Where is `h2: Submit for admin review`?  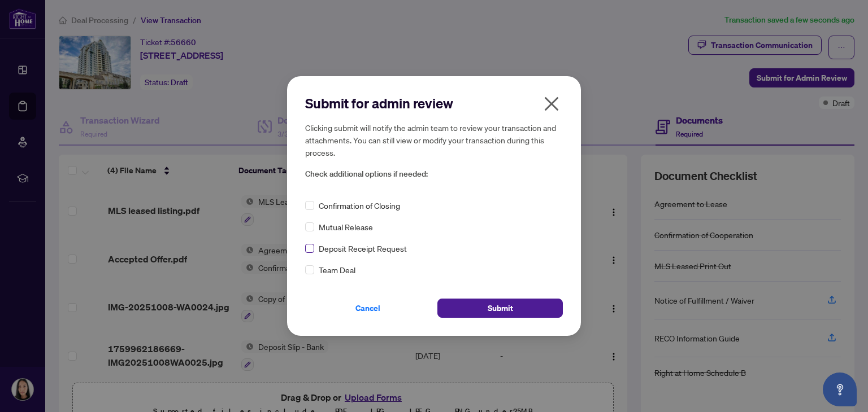
h2: Submit for admin review is located at coordinates (434, 103).